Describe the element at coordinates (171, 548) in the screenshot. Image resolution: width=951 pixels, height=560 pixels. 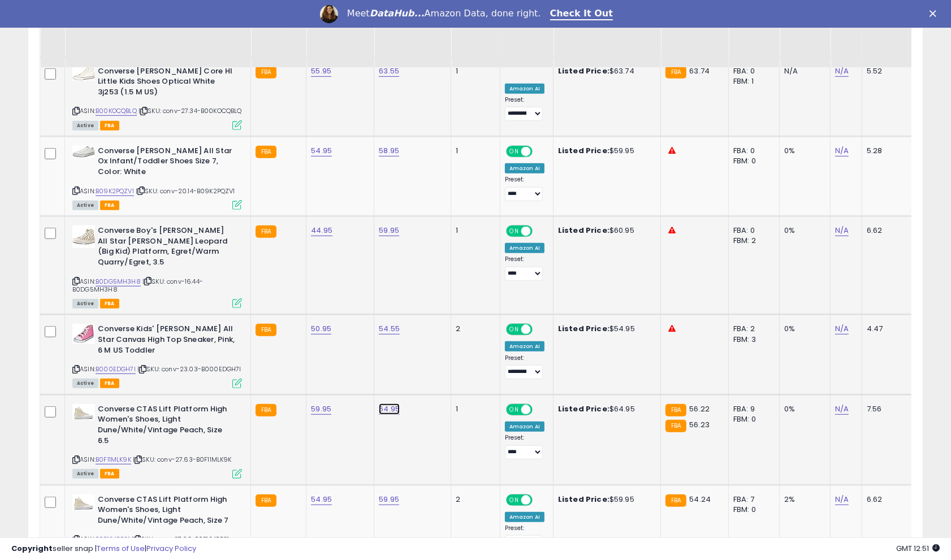
I see `a: Privacy Policy` at that location.